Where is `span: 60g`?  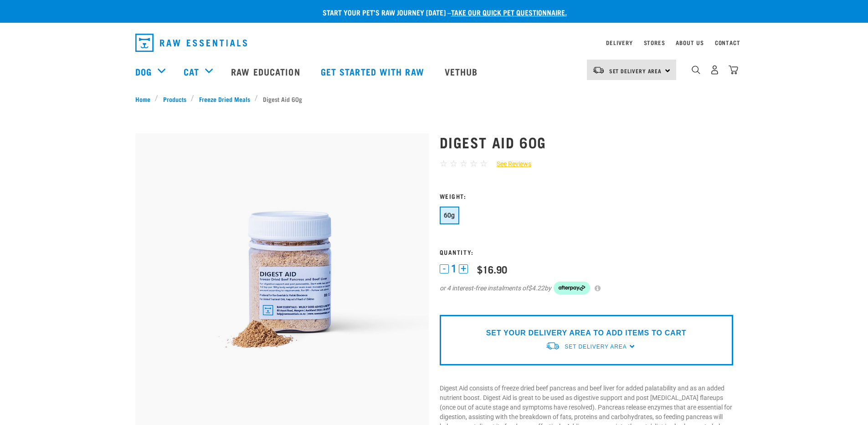 span: 60g is located at coordinates (449, 215).